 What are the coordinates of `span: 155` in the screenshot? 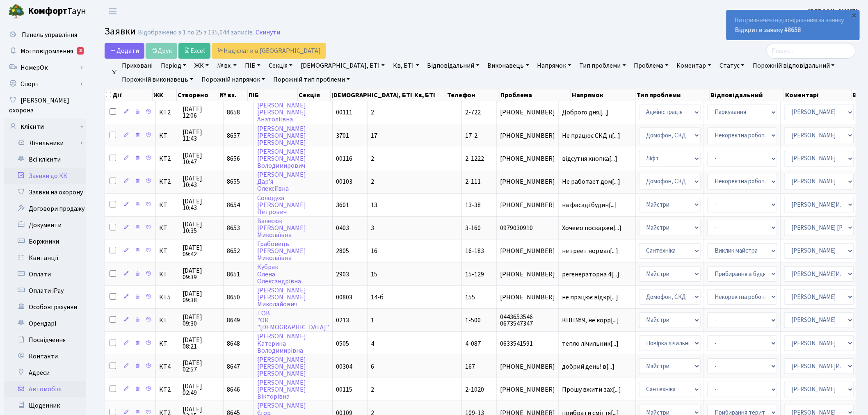 It's located at (470, 297).